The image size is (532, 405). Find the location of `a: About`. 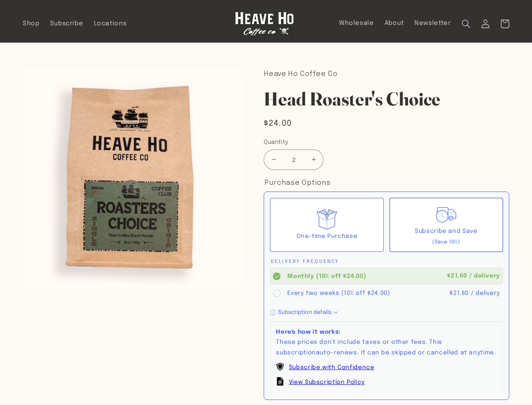

a: About is located at coordinates (394, 23).